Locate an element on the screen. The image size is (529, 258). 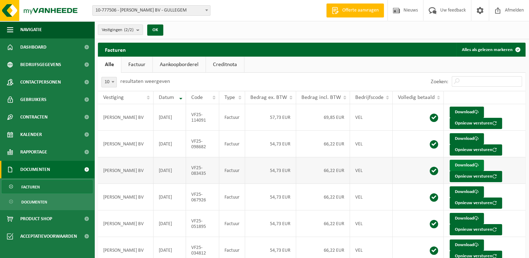
td: 57,73 EUR is located at coordinates (270, 117).